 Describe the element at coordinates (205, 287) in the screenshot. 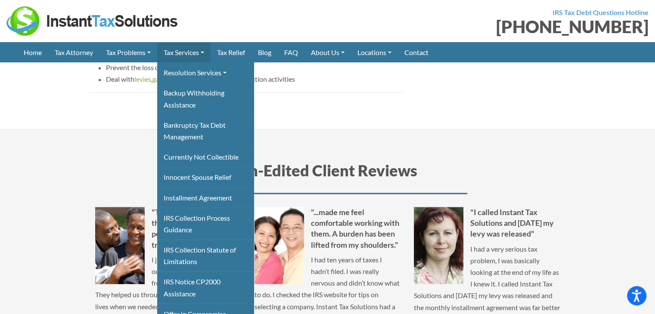

I see `a: IRS Notice CP2000 Assistance` at that location.